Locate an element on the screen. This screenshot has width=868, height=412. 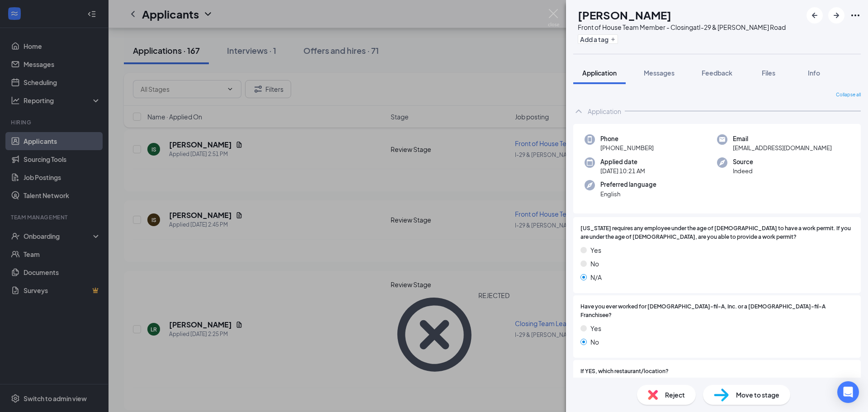
span: Move to stage is located at coordinates (758, 395).